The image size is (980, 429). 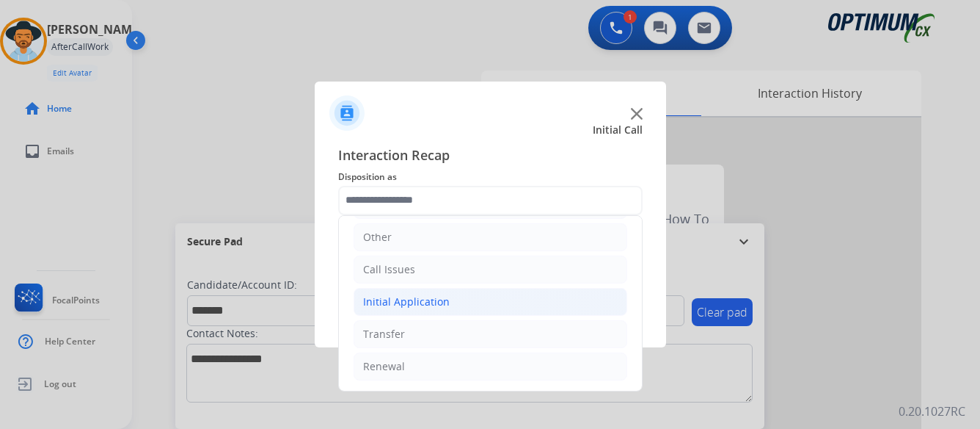 What do you see at coordinates (618, 130) in the screenshot?
I see `span: Initial Call` at bounding box center [618, 130].